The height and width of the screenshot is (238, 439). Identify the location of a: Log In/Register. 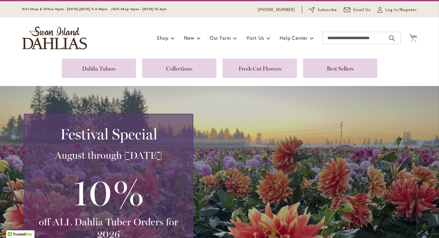
(397, 10).